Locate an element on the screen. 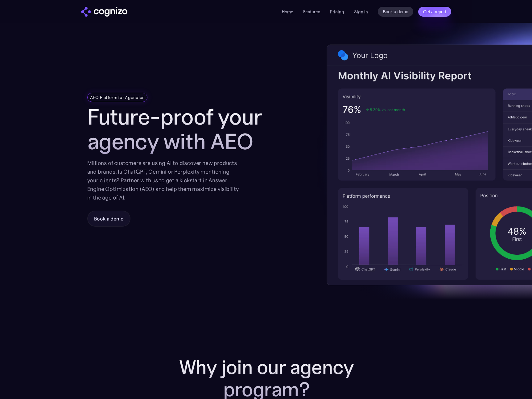  div: Millions of customers are using AI to discover new products and brands. Is ChatGPT, Gemini or Per... is located at coordinates (163, 180).